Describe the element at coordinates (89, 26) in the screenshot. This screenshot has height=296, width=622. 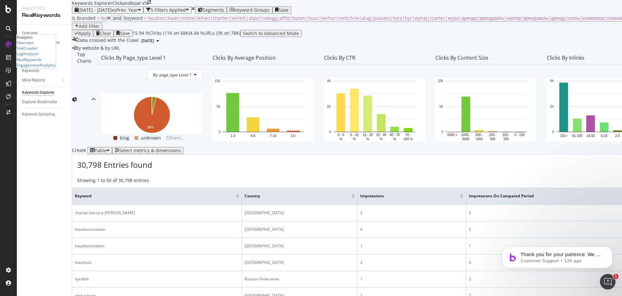
I see `div: Add Filter` at that location.